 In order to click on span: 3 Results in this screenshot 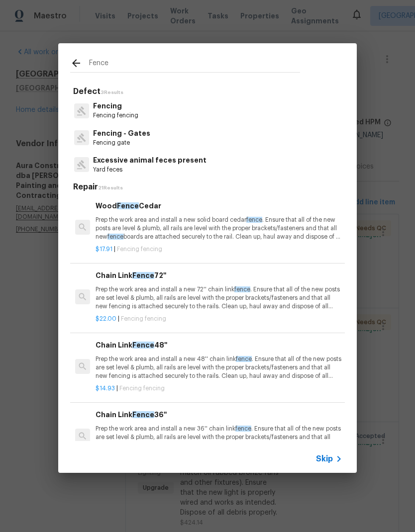, I will do `click(112, 93)`.